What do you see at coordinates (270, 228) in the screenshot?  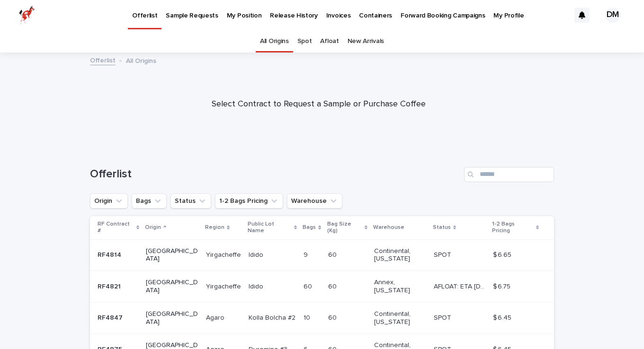 I see `p: Public Lot Name` at bounding box center [270, 228].